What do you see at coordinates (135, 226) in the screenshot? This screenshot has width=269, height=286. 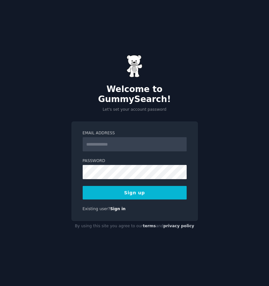 I see `div: By using this site you agree to our and` at bounding box center [135, 226].